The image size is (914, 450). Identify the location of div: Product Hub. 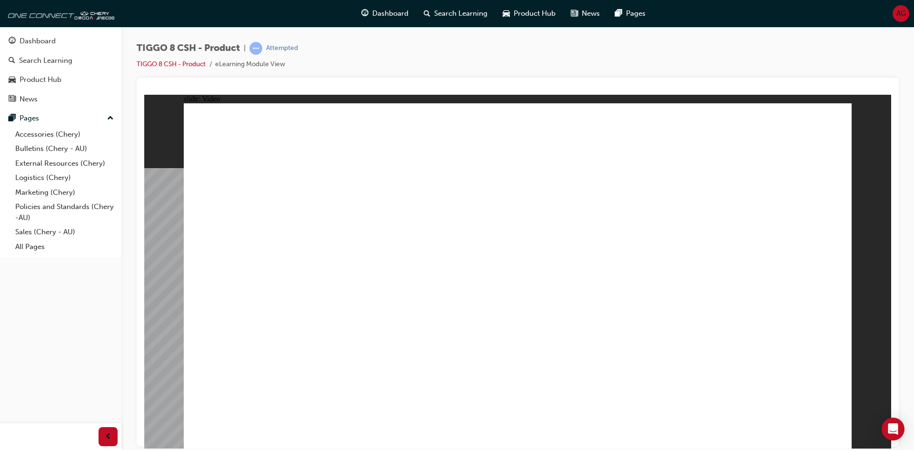
(40, 80).